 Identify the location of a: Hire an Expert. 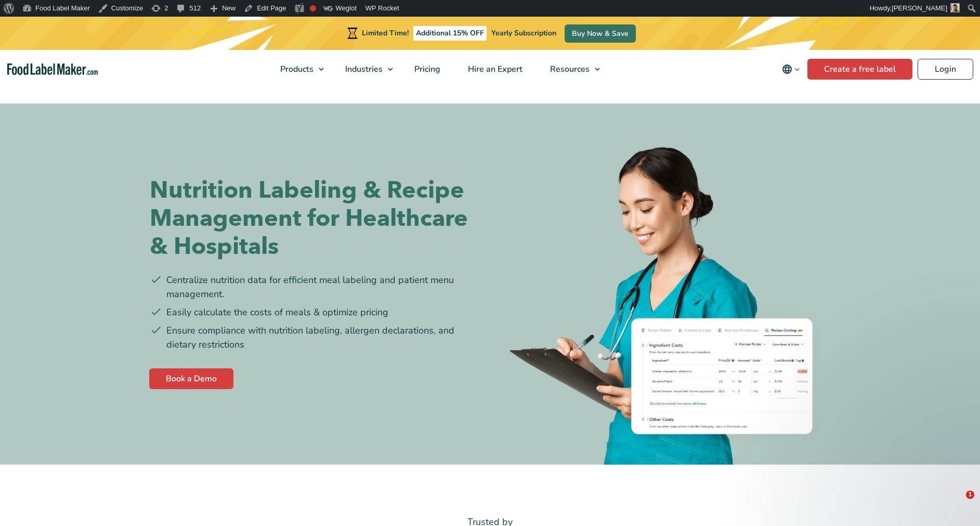
(494, 69).